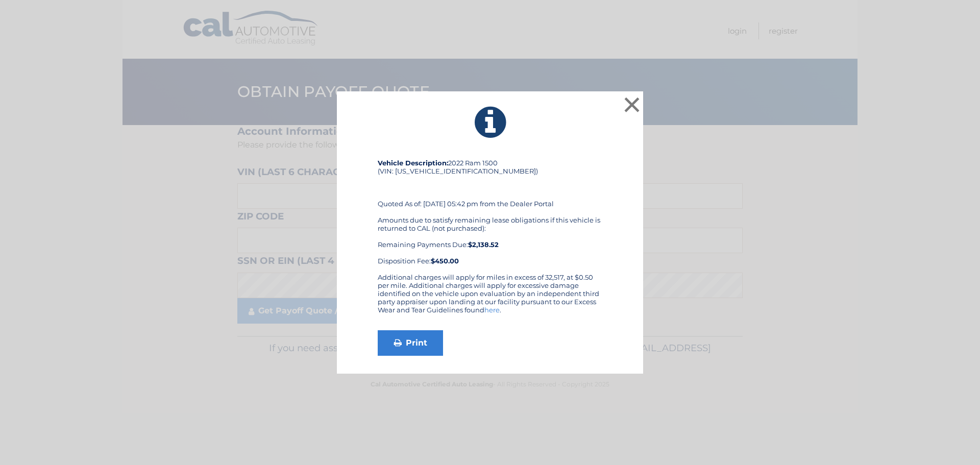 Image resolution: width=980 pixels, height=465 pixels. Describe the element at coordinates (484, 245) in the screenshot. I see `b: $2,138.52` at that location.